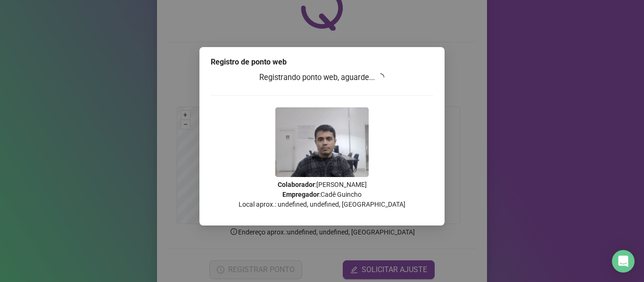  I want to click on h3: Registrando ponto web, aguarde..., so click(322, 78).